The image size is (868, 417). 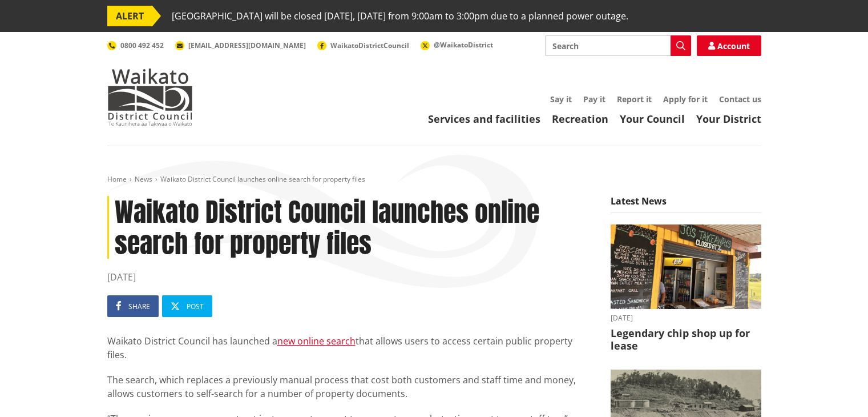 I want to click on a: Report it, so click(x=634, y=99).